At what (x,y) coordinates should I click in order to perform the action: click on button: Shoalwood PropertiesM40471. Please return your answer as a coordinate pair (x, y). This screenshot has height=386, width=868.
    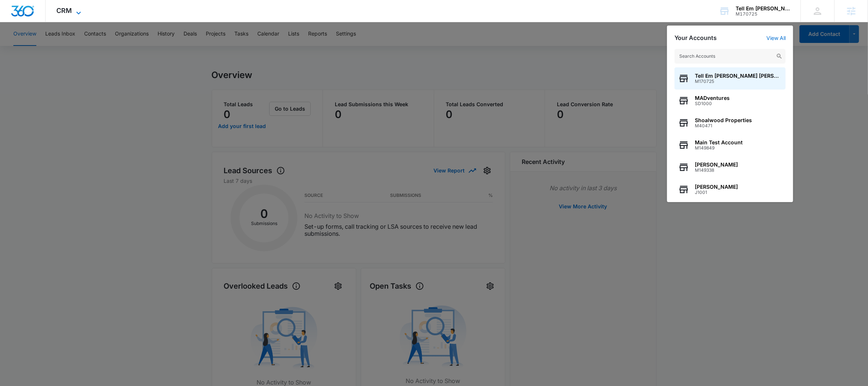
    Looking at the image, I should click on (730, 123).